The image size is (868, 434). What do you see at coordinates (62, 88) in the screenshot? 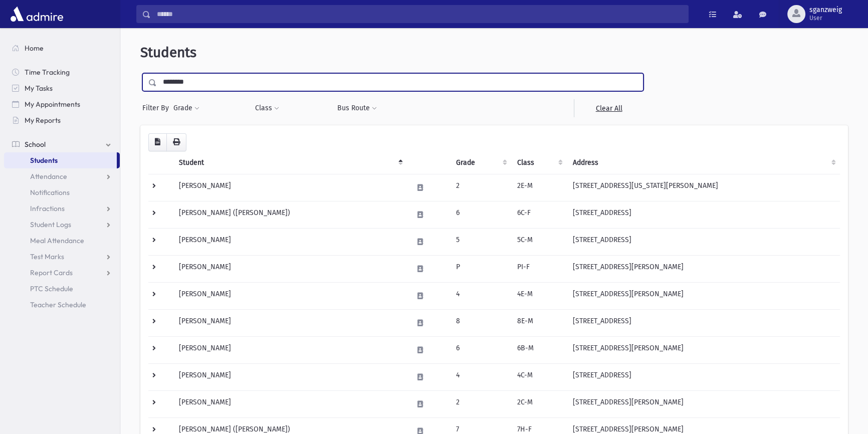
I see `a: My Tasks` at bounding box center [62, 88].